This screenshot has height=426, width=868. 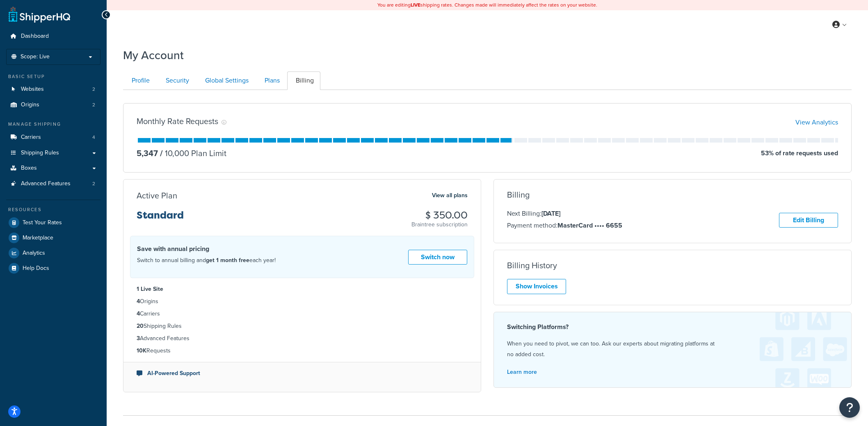 What do you see at coordinates (192, 154) in the screenshot?
I see `p: 10,000 Plan Limit` at bounding box center [192, 154].